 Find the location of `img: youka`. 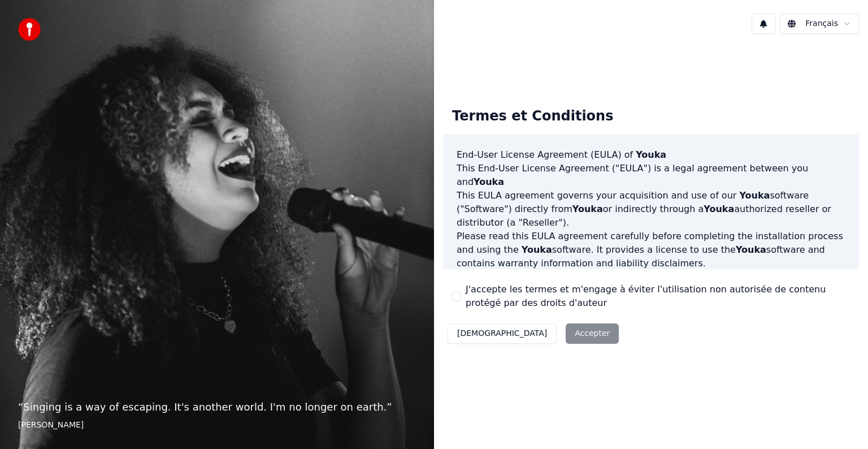

img: youka is located at coordinates (29, 29).